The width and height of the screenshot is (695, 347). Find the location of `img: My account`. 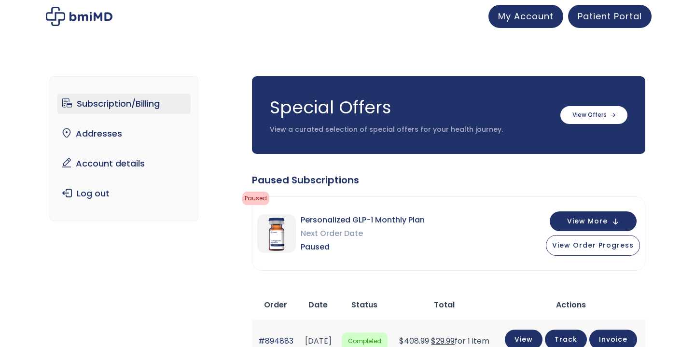

img: My account is located at coordinates (79, 16).